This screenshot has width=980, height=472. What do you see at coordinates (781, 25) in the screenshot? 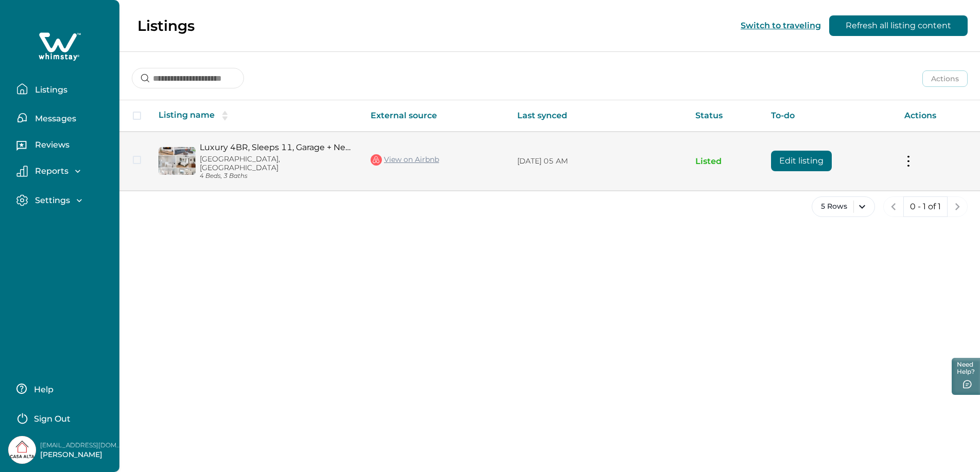
I see `button: Switch to traveling` at bounding box center [781, 25].